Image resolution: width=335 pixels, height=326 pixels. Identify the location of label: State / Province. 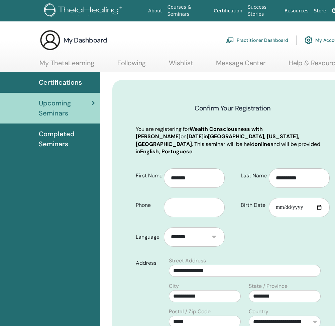
(268, 286).